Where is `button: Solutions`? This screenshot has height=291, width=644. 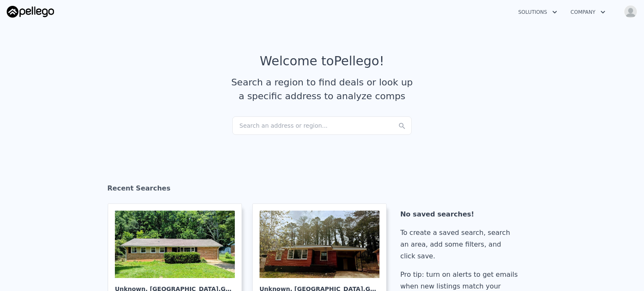
button: Solutions is located at coordinates (537, 12).